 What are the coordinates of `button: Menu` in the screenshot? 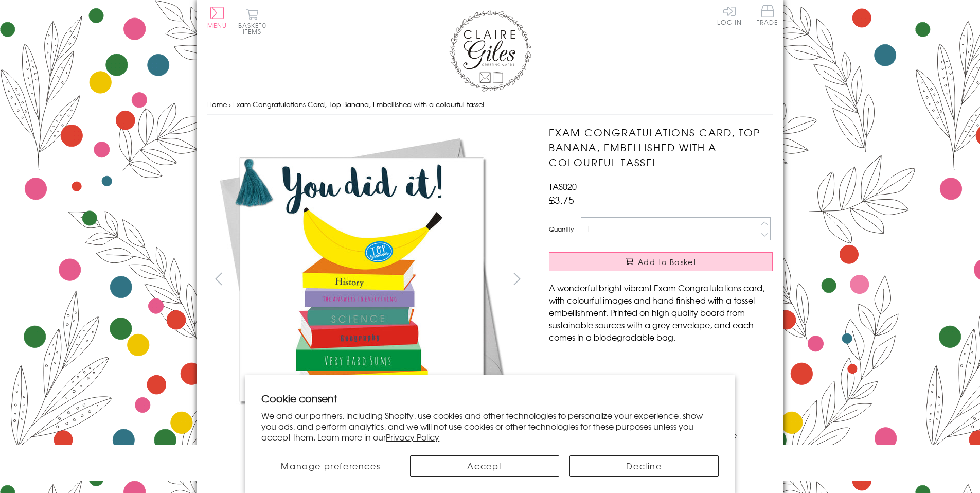 It's located at (217, 18).